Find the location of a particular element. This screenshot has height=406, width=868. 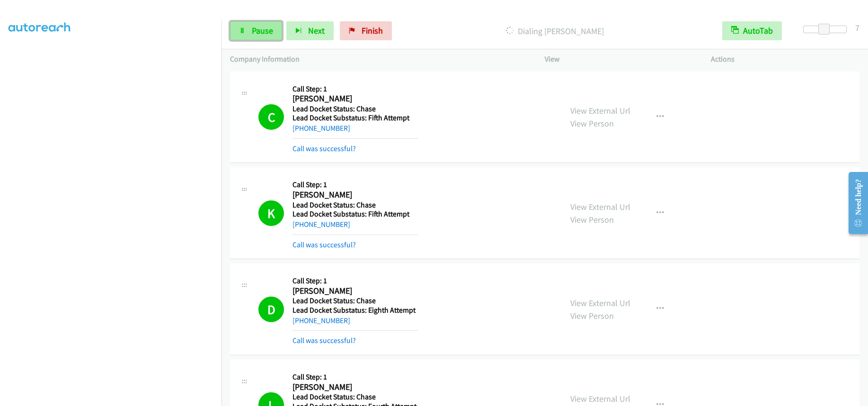

a: Finish is located at coordinates (366, 31).